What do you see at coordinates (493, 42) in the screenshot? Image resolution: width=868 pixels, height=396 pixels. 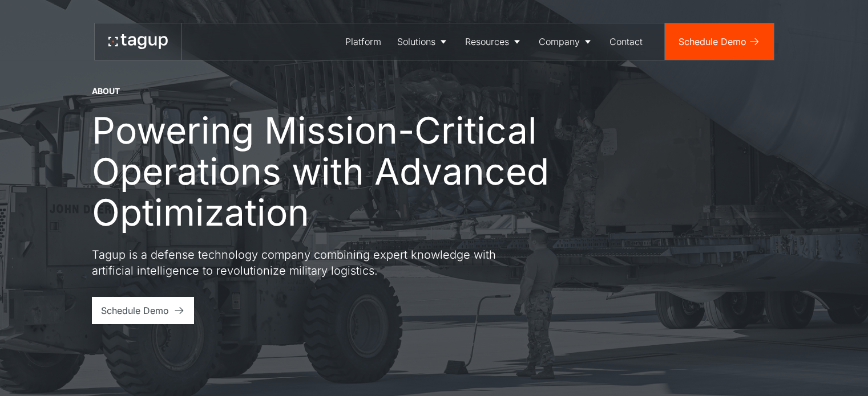 I see `a: Resources` at bounding box center [493, 42].